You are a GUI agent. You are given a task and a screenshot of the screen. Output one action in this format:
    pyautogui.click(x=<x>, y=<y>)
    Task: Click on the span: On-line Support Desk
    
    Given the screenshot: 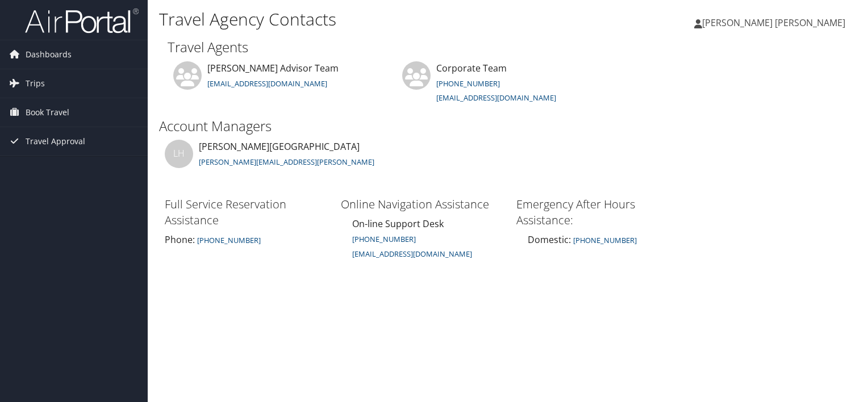 What is the action you would take?
    pyautogui.click(x=397, y=224)
    